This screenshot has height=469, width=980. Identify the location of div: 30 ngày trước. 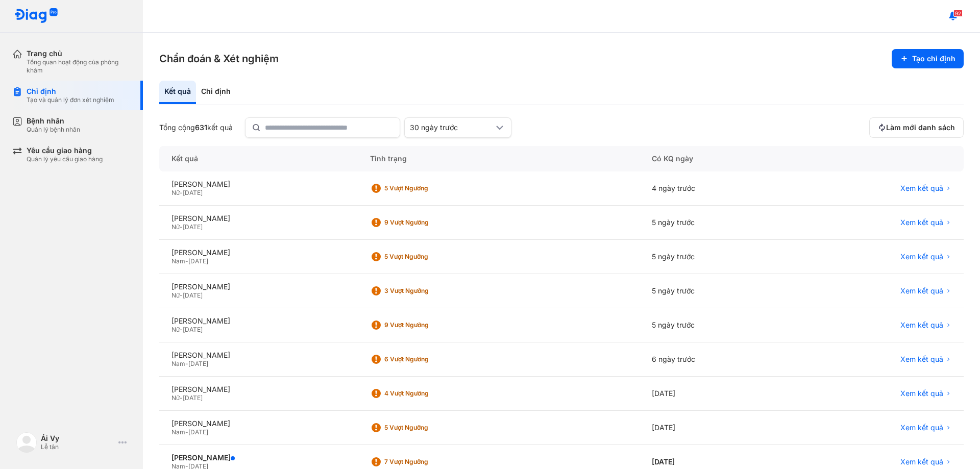
(452, 128).